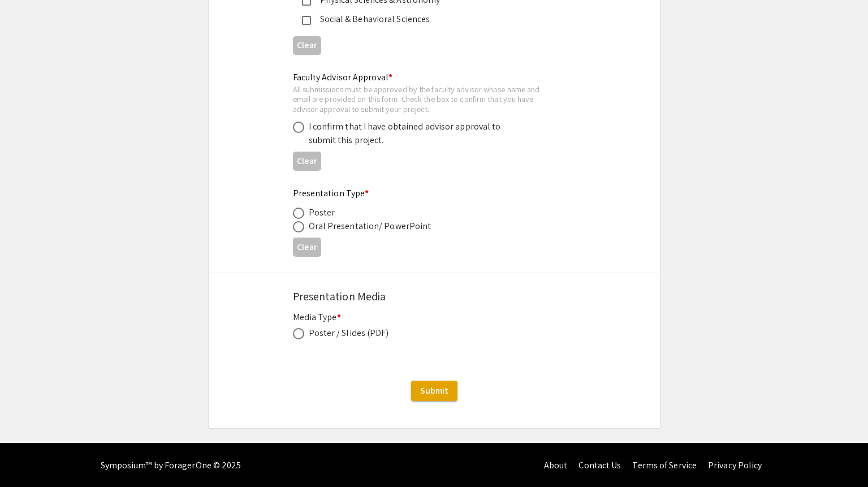  Describe the element at coordinates (425, 99) in the screenshot. I see `div: All submissions must be approved by the faculty advisor whose name and email are provided on this...` at that location.